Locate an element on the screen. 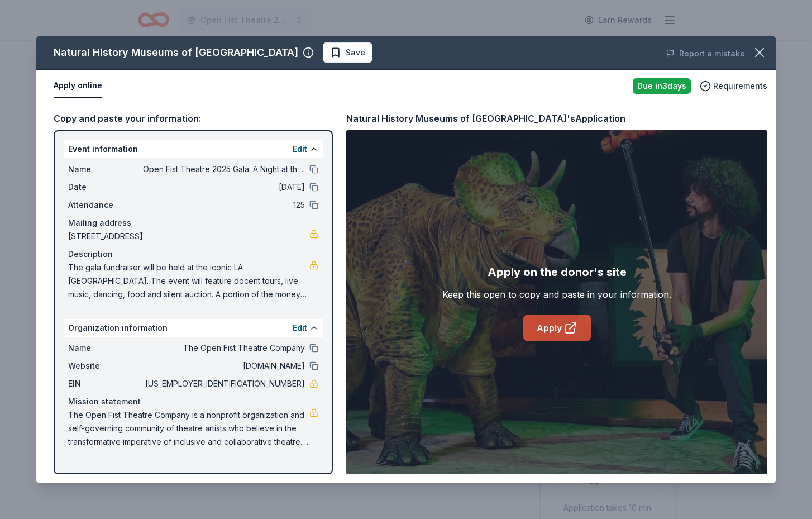 Image resolution: width=812 pixels, height=519 pixels. span: Website is located at coordinates (105, 366).